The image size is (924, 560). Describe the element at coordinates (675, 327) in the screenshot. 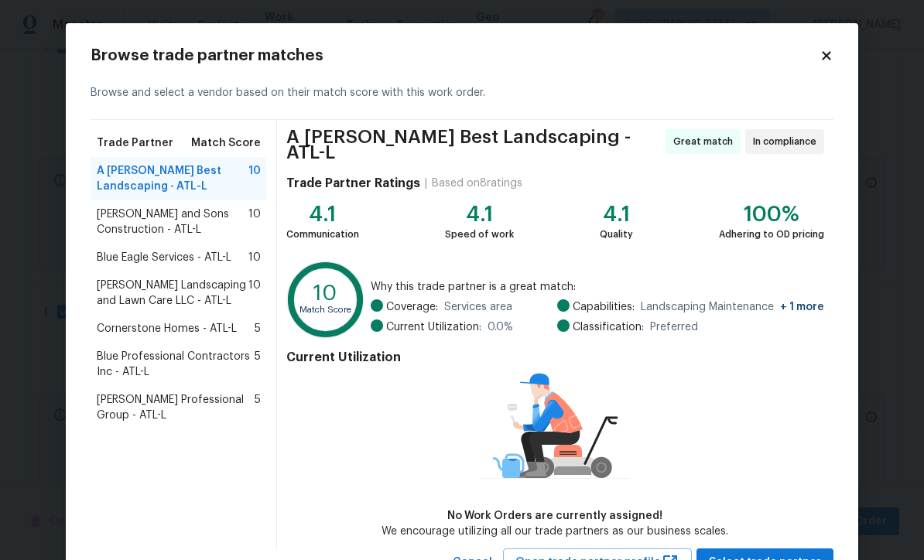

I see `span: Preferred` at that location.